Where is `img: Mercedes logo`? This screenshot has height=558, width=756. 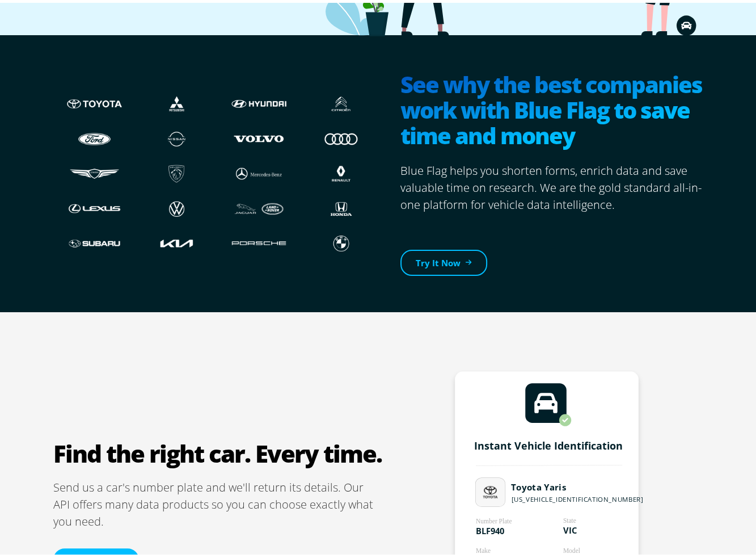
img: Mercedes logo is located at coordinates (258, 171).